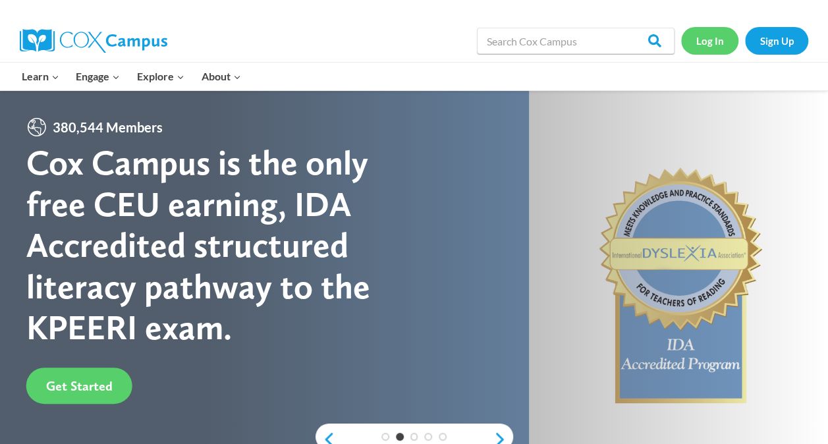  I want to click on img: Cox Campus, so click(94, 41).